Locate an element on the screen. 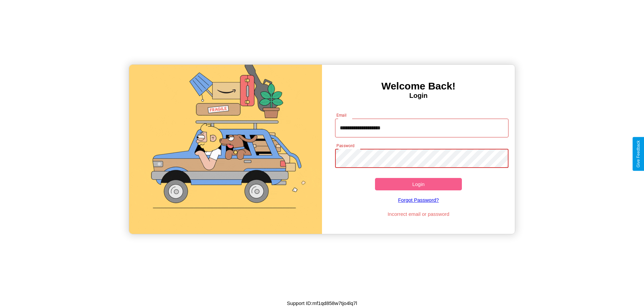  p: Support ID: mf1qd858w7tjo4lq7l is located at coordinates (322, 302).